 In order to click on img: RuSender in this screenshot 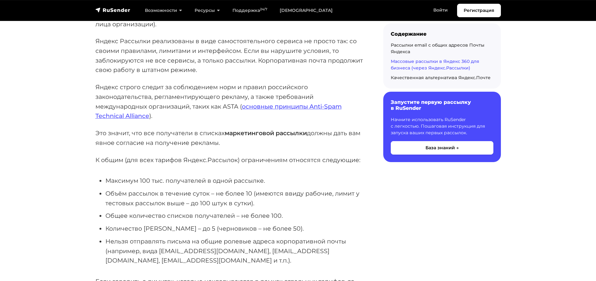, I will do `click(113, 10)`.